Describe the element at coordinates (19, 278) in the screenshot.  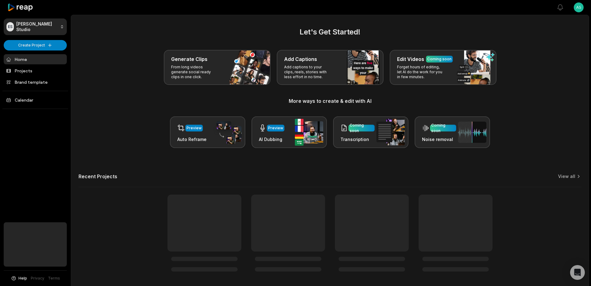
I see `button: Help` at that location.